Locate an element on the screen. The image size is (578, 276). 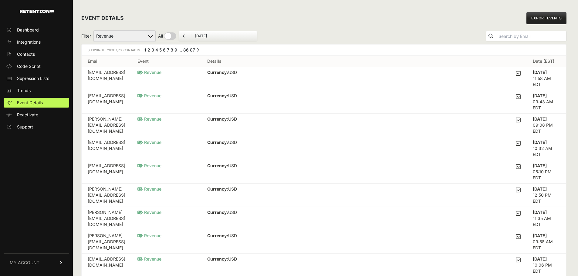
span: Event Details is located at coordinates (30, 103).